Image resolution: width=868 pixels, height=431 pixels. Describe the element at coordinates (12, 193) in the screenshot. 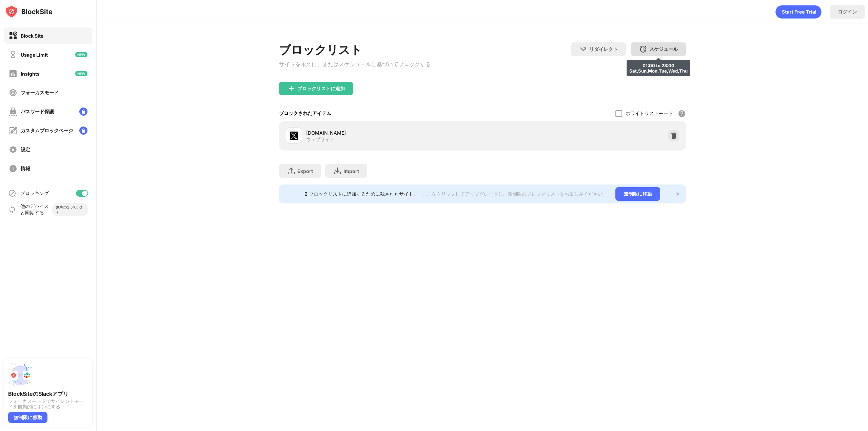

I see `img: blocking-icon.svg` at that location.